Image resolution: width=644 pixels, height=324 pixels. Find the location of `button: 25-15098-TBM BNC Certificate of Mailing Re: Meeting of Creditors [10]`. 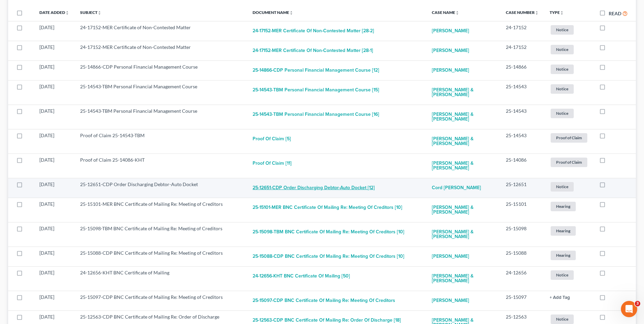

button: 25-15098-TBM BNC Certificate of Mailing Re: Meeting of Creditors [10] is located at coordinates (328, 232).